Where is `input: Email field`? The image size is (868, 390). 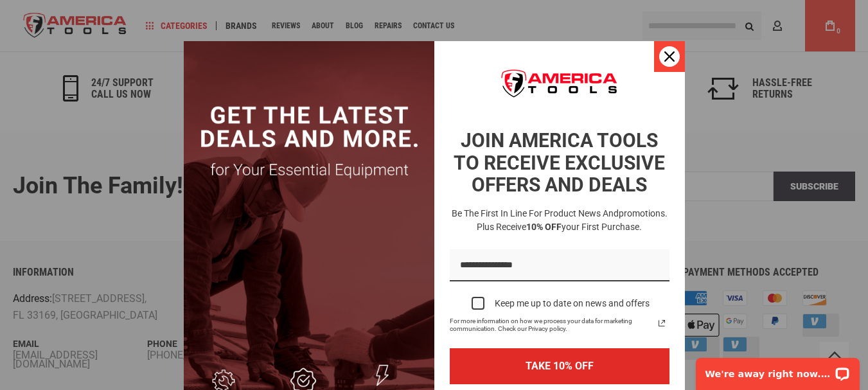
input: Email field is located at coordinates (560, 266).